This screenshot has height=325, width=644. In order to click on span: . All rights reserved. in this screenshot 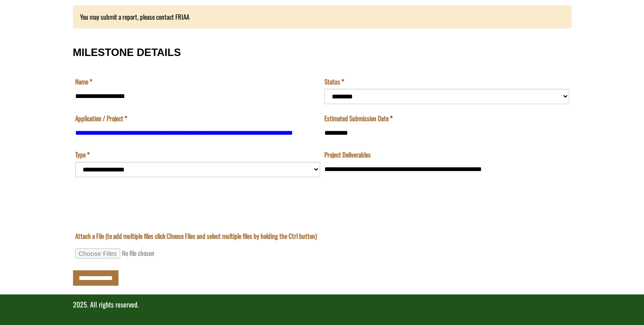, I will do `click(113, 304)`.